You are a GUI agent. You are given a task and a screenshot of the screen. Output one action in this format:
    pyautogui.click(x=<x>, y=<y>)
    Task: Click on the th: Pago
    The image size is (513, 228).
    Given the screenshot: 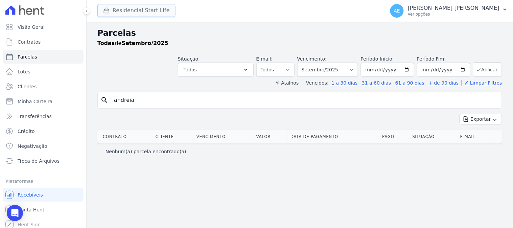 What is the action you would take?
    pyautogui.click(x=394, y=137)
    